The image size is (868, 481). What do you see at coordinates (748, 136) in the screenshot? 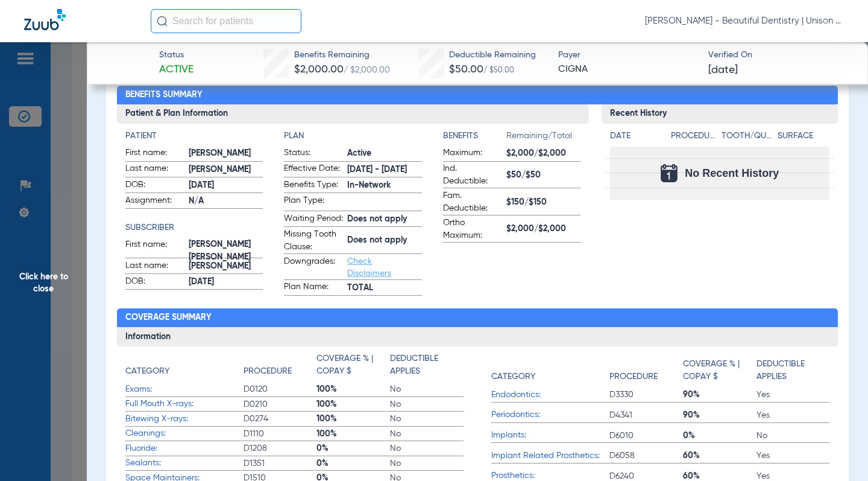
I see `h4: Tooth/Quad` at bounding box center [748, 136].